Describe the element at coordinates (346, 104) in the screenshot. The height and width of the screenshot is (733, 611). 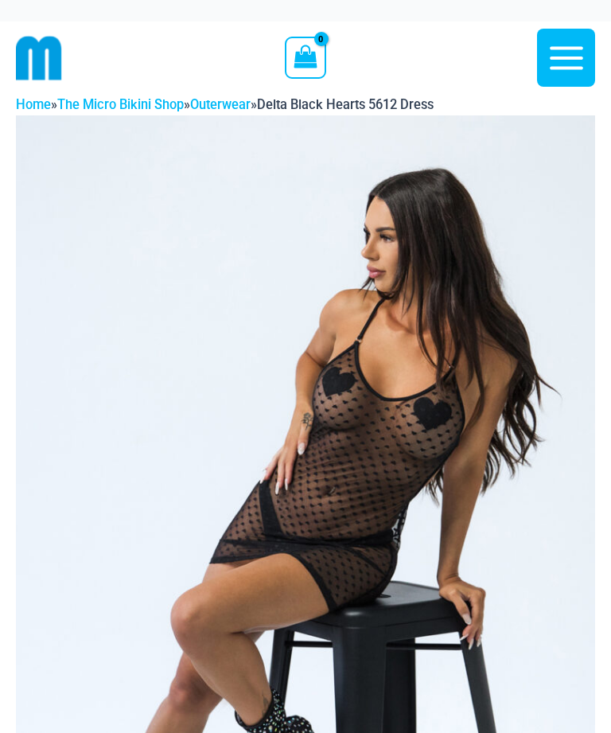
I see `span: Delta Black Hearts 5612 Dress` at that location.